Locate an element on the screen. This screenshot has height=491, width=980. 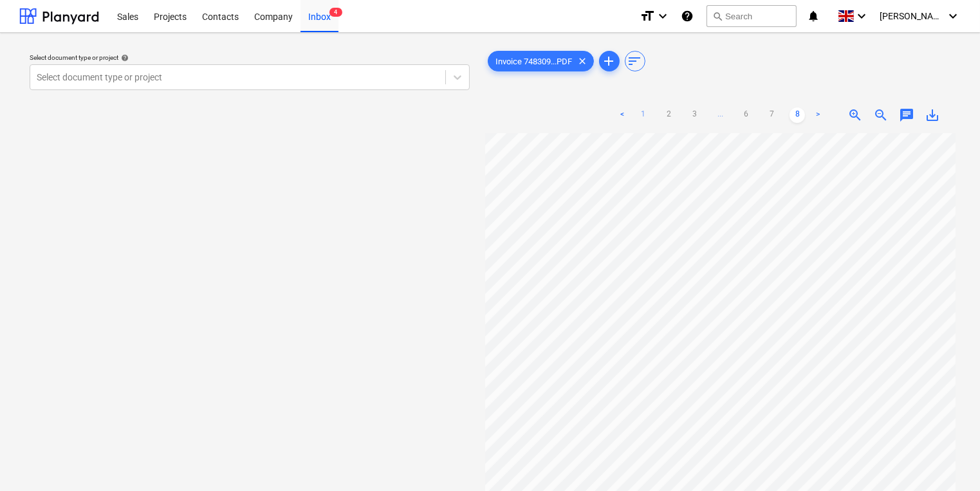
a: Next page is located at coordinates (818, 115).